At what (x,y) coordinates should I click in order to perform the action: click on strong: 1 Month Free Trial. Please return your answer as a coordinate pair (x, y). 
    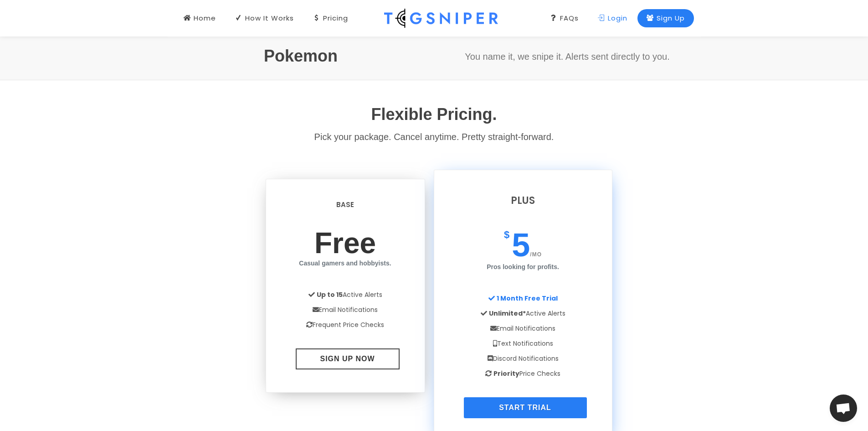
    Looking at the image, I should click on (527, 298).